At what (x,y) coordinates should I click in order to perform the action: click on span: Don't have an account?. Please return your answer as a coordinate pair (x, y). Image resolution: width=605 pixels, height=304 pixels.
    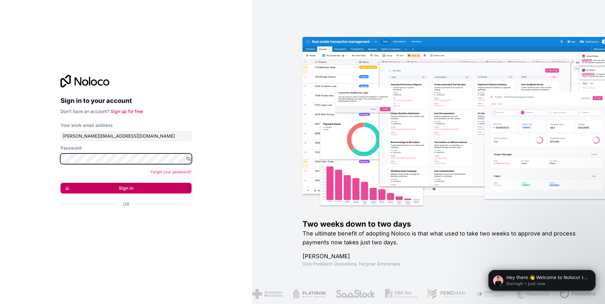
    Looking at the image, I should click on (85, 111).